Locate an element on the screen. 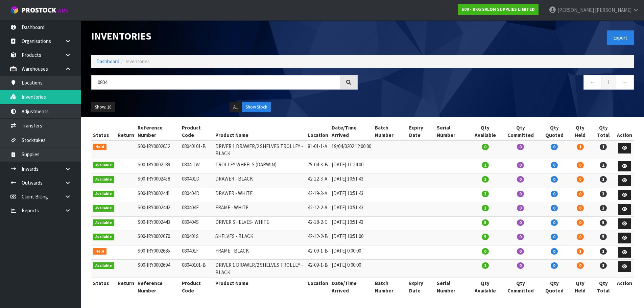 This screenshot has width=644, height=308. td: S00-IRY0002441 is located at coordinates (158, 194).